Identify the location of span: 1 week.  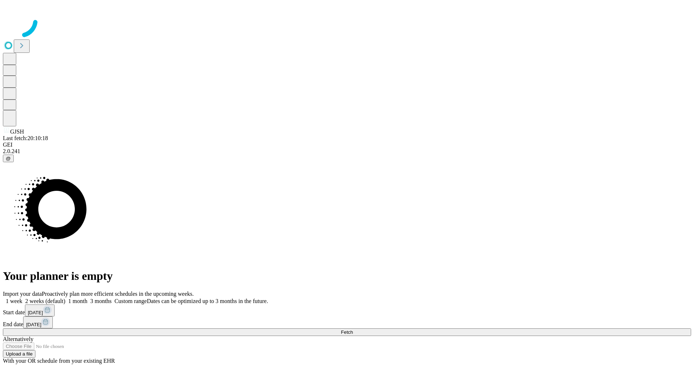
(14, 301).